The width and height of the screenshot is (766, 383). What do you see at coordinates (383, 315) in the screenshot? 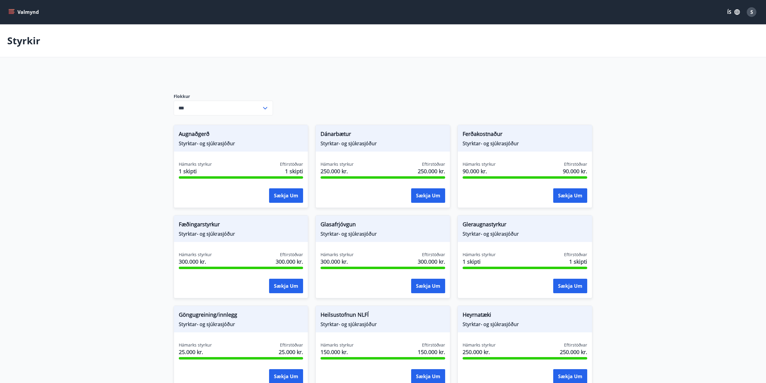
I see `span: Heilsustofnun NLFÍ` at bounding box center [383, 315].